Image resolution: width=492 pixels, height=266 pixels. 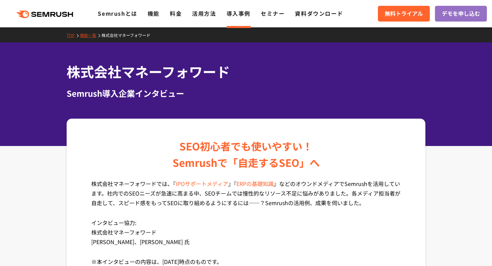 I want to click on a: 株式会社マネーフォワード, so click(x=128, y=35).